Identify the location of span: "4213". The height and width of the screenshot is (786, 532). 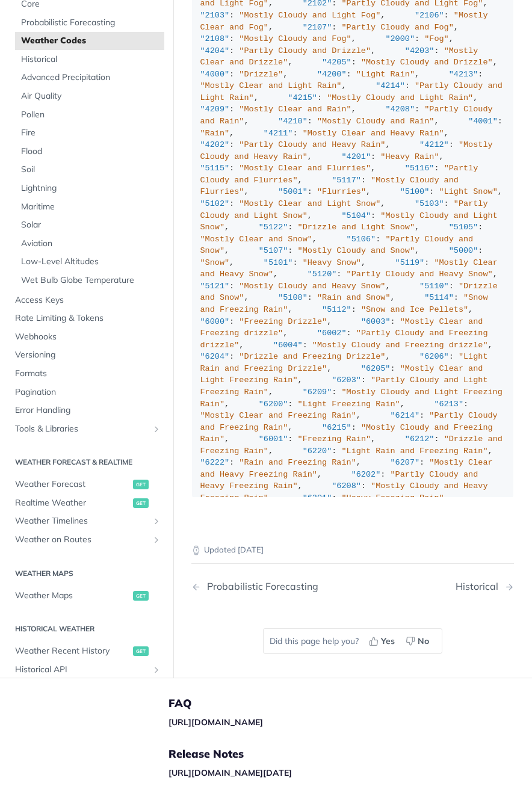
(463, 74).